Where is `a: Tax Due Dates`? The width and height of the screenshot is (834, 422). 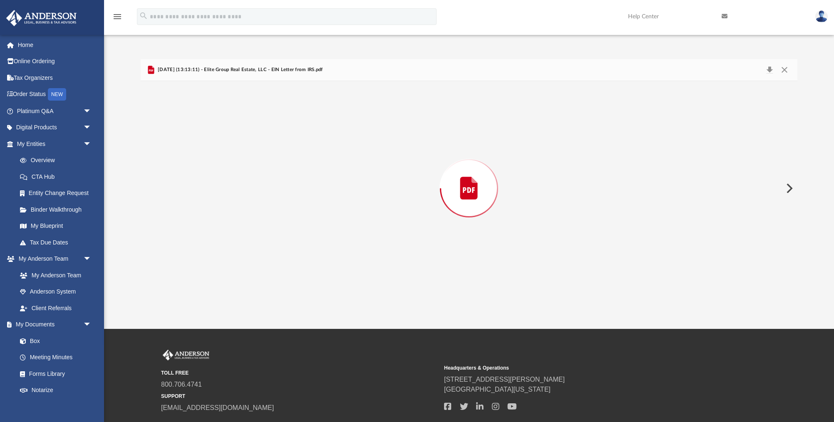
a: Tax Due Dates is located at coordinates (58, 243).